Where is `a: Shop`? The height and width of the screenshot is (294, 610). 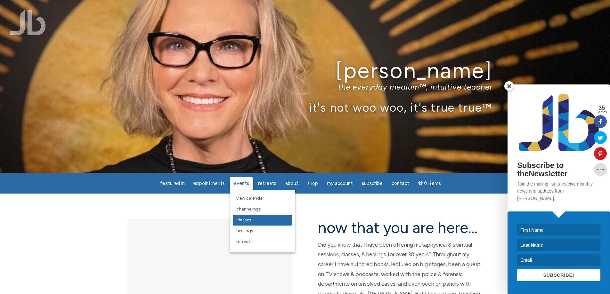 a: Shop is located at coordinates (313, 184).